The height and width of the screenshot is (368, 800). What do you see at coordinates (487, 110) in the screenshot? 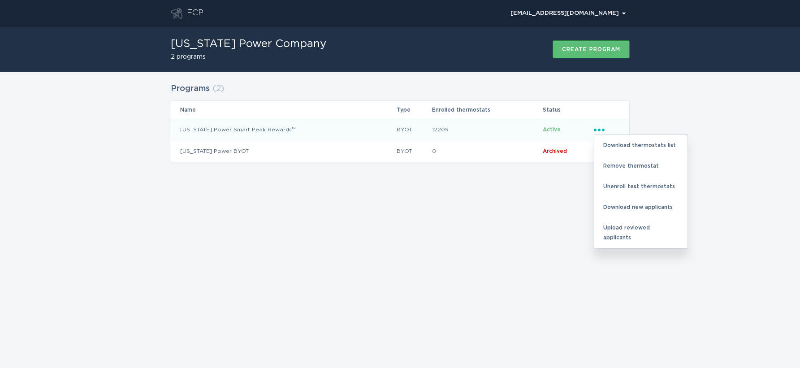
I see `th: Enrolled thermostats` at bounding box center [487, 110].